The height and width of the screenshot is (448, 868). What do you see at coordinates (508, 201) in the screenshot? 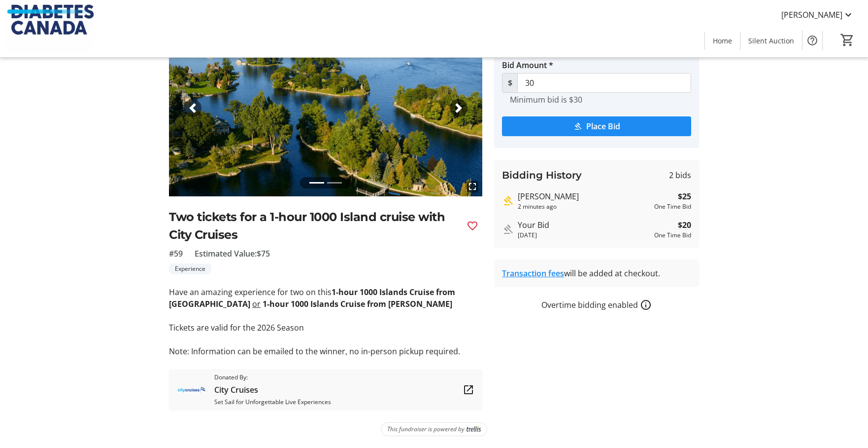
I see `mat-icon: Highest bid` at bounding box center [508, 201].